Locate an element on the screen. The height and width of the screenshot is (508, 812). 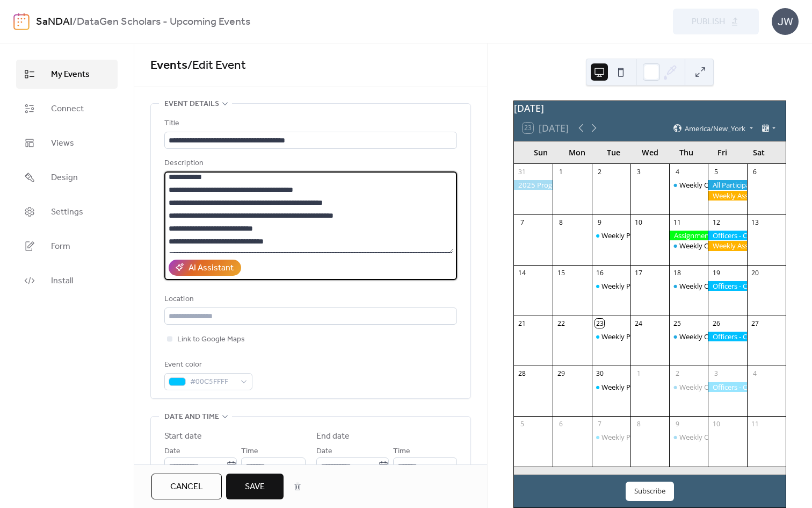
div: 30 is located at coordinates (599, 374).